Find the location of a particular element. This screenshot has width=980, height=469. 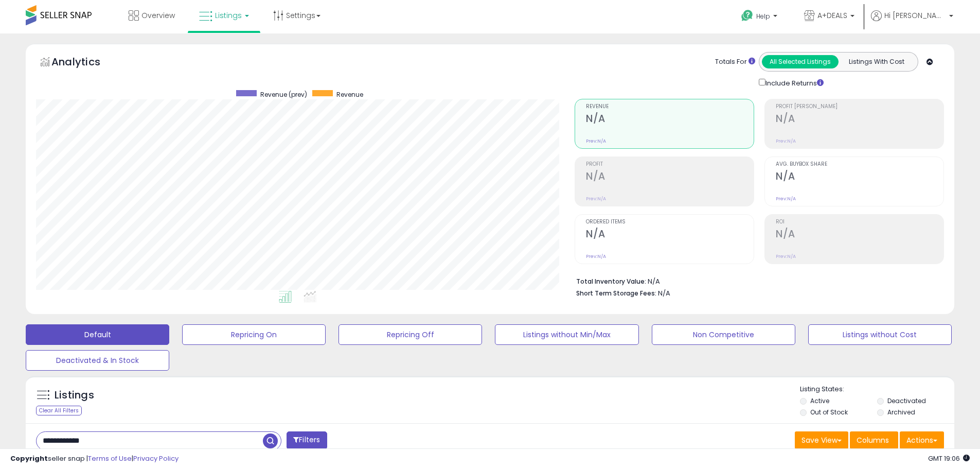

li: N/A is located at coordinates (756, 280).